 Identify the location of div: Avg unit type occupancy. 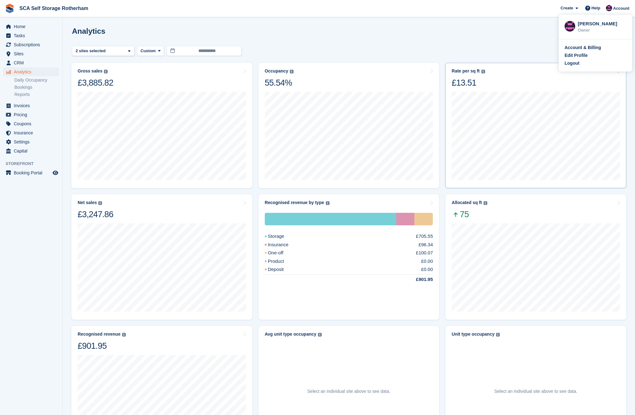
(290, 334).